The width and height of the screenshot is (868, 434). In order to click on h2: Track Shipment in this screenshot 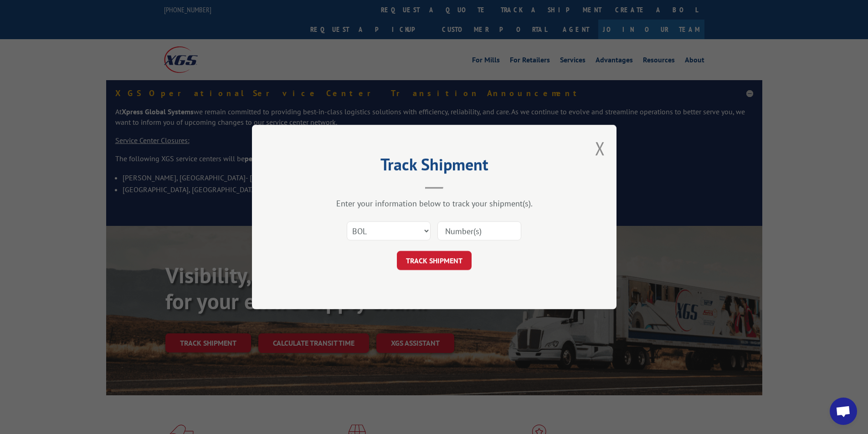, I will do `click(434, 167)`.